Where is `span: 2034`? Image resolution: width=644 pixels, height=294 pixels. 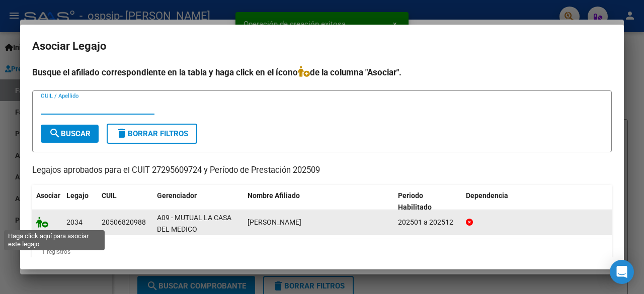 span: 2034 is located at coordinates (75, 222).